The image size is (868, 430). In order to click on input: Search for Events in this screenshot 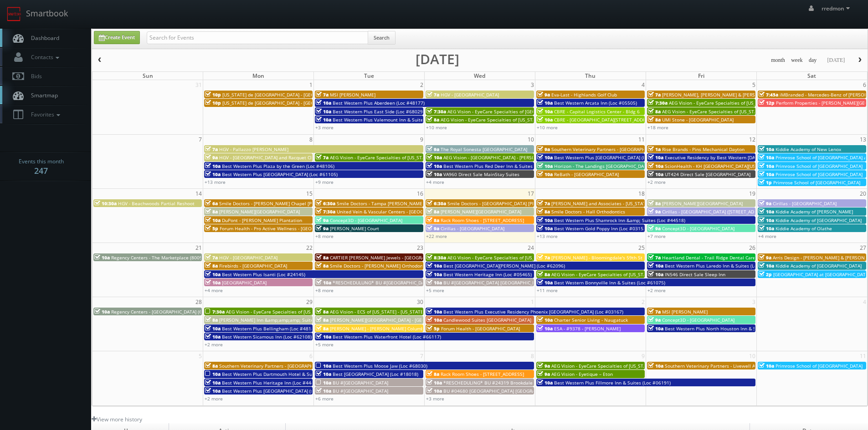, I will do `click(258, 38)`.